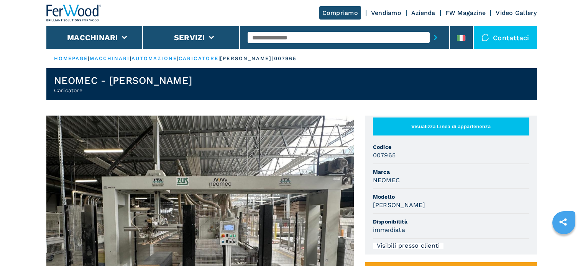 This screenshot has height=266, width=583. I want to click on a: macchinari, so click(110, 58).